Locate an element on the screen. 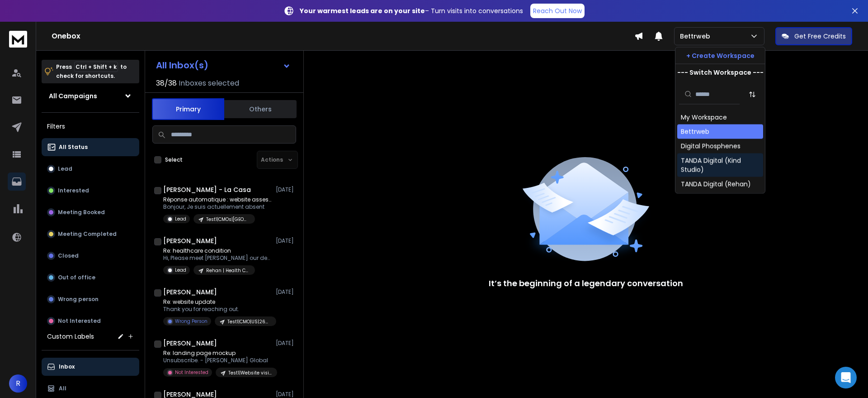  p: All Status is located at coordinates (73, 147).